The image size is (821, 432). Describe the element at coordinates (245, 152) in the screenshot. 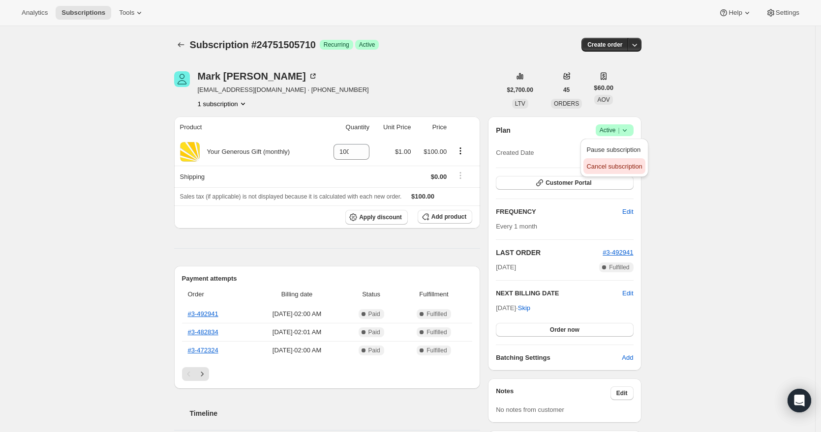

I see `div: Your Generous Gift (monthly)` at that location.